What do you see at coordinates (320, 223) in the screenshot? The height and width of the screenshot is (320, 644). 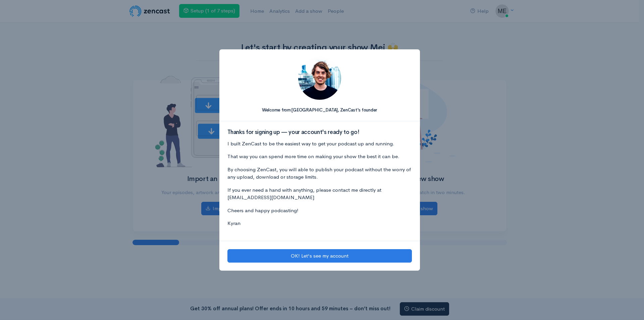 I see `p: Kyran` at bounding box center [320, 223].